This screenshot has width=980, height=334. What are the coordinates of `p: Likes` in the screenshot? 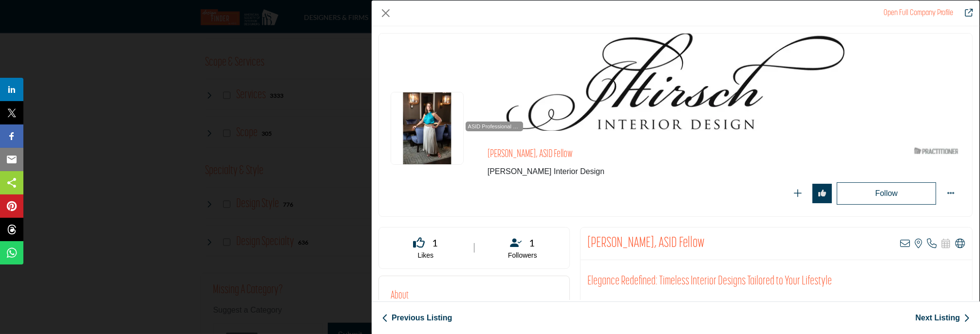 It's located at (426, 256).